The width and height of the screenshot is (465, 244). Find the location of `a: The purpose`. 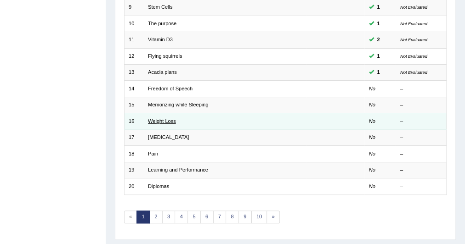

a: The purpose is located at coordinates (162, 23).